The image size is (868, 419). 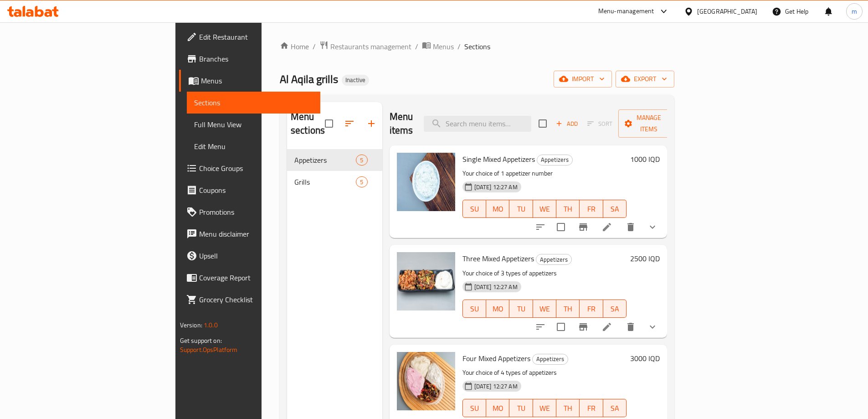 What do you see at coordinates (626, 12) in the screenshot?
I see `div: Menu-management` at bounding box center [626, 12].